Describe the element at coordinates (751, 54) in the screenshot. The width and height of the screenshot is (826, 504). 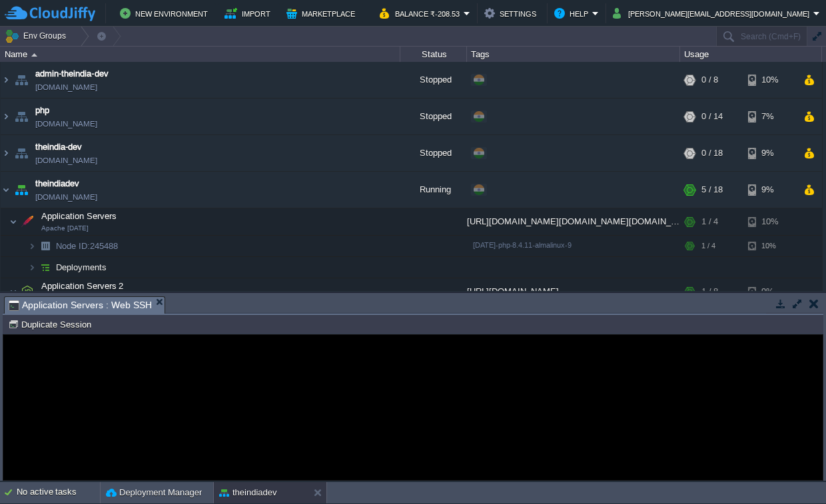
I see `div: Usage` at that location.